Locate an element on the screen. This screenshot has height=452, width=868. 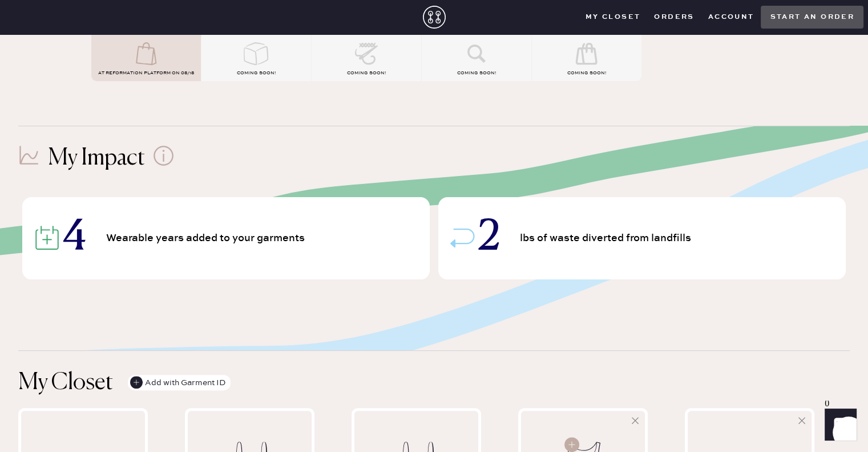
button: Account is located at coordinates (731, 17).